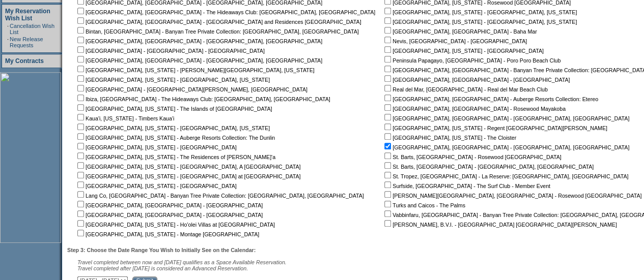  I want to click on b: Step 3: Choose the Date Range You Wish to Initially See on the Calendar:, so click(161, 250).